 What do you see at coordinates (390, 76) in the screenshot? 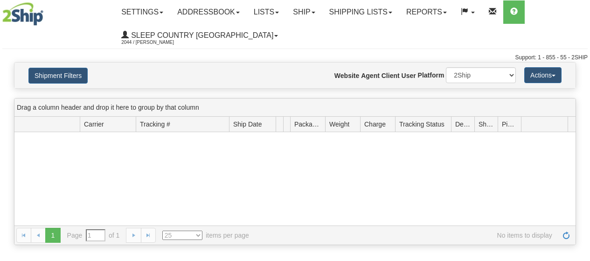
I see `label: Client` at bounding box center [390, 76].